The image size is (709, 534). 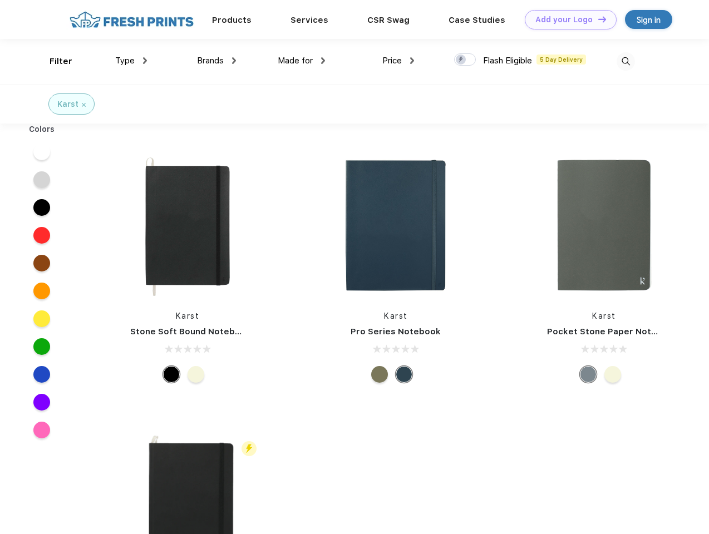 I want to click on span: Type, so click(x=125, y=61).